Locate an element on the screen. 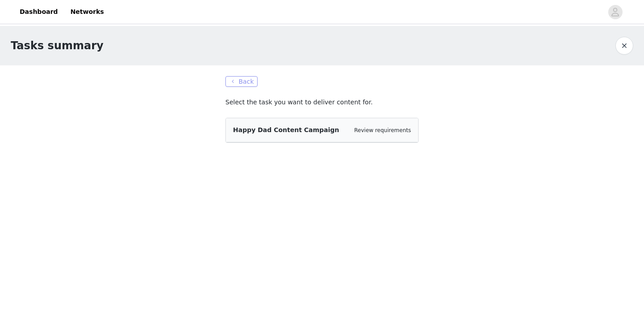 This screenshot has width=644, height=326. p: Select the task you want to deliver content for. is located at coordinates (322, 102).